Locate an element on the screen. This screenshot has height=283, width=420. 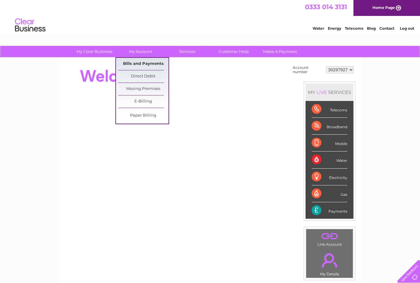
div: Mobile is located at coordinates (330, 143).